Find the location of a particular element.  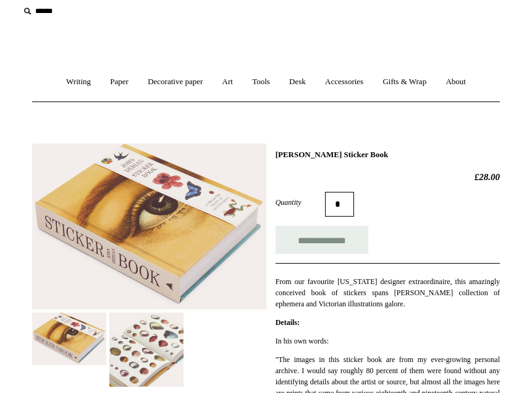

a: Decorative paper is located at coordinates (175, 82).